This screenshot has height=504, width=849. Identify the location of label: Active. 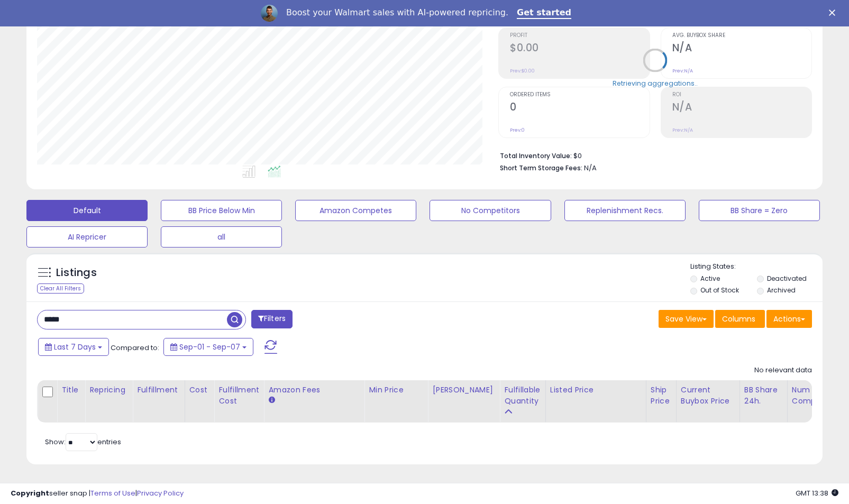
(710, 278).